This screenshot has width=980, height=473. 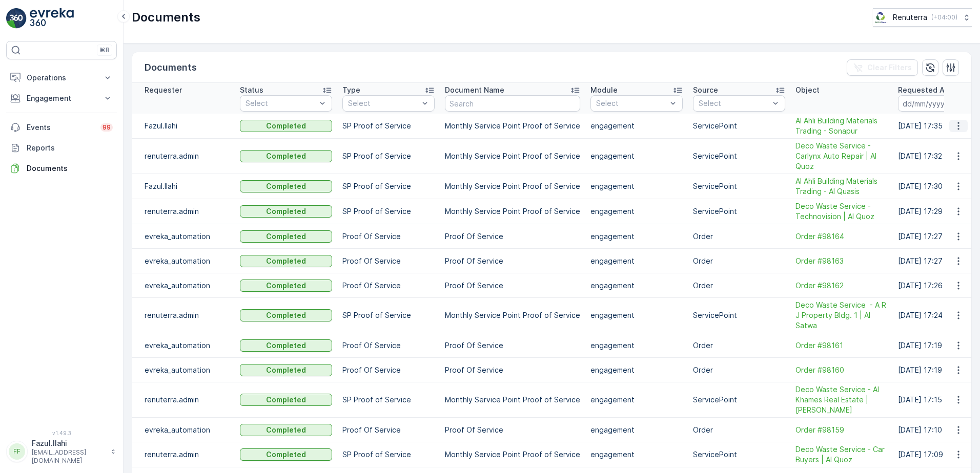 What do you see at coordinates (889, 68) in the screenshot?
I see `p: Clear Filters` at bounding box center [889, 68].